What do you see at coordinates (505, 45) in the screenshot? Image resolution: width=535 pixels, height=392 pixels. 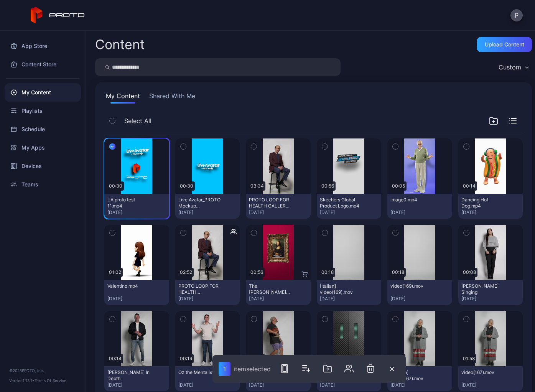 I see `div: Upload Content` at bounding box center [505, 45].